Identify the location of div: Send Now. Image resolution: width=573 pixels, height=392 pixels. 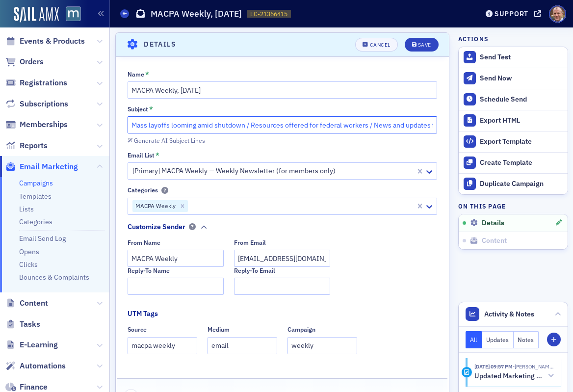
(521, 78).